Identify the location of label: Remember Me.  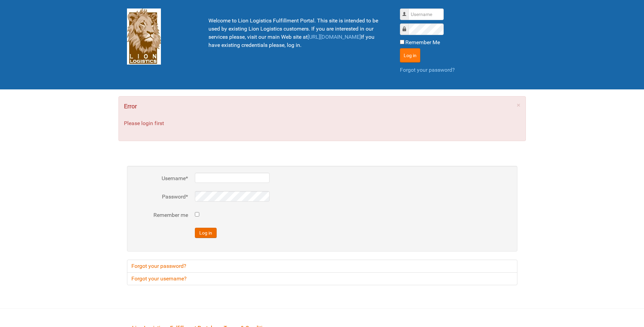
(423, 42).